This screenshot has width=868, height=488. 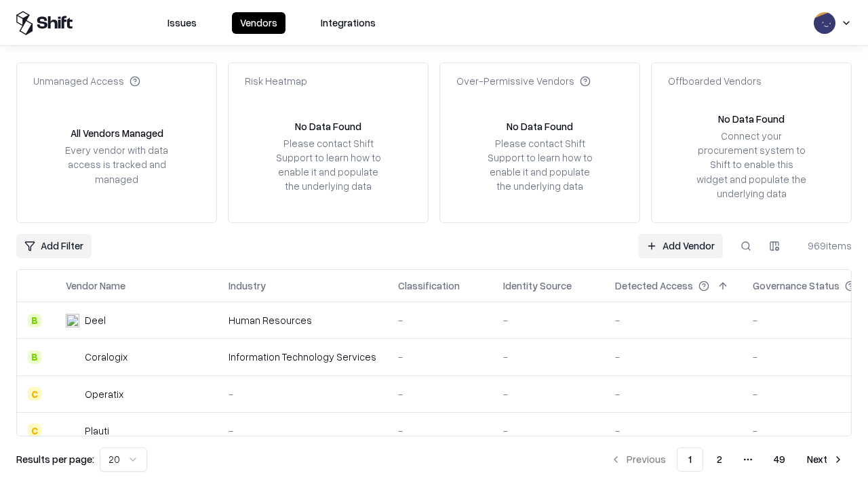 What do you see at coordinates (680, 246) in the screenshot?
I see `a: Add Vendor` at bounding box center [680, 246].